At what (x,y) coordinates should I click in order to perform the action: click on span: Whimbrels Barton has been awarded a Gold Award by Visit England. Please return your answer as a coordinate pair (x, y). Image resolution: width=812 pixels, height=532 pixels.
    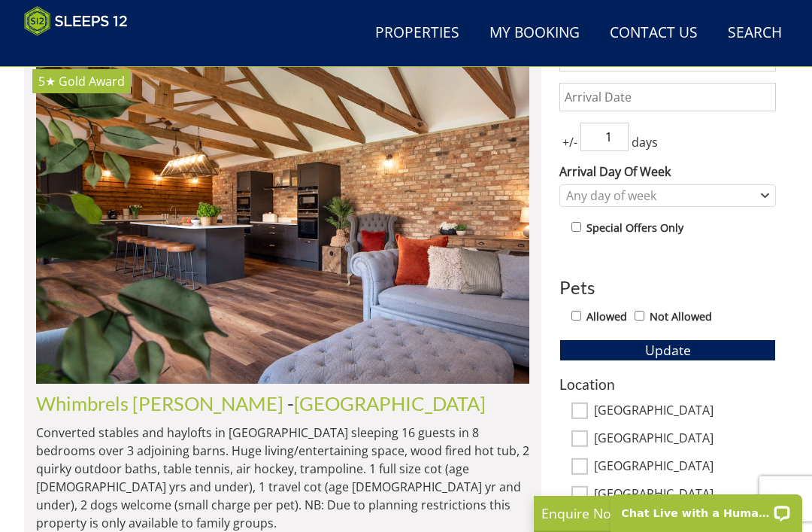
    Looking at the image, I should click on (92, 81).